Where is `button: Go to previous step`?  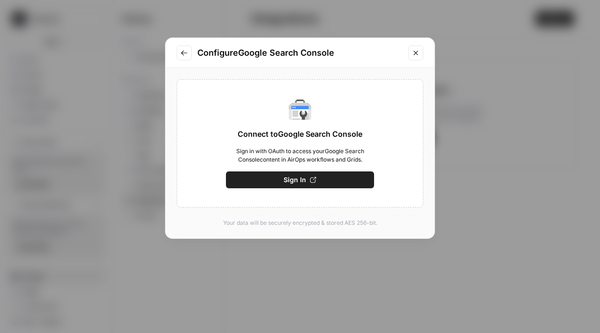 button: Go to previous step is located at coordinates (184, 53).